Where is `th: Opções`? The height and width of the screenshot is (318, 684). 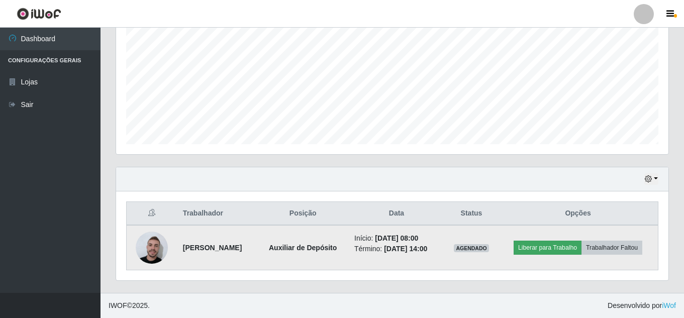
th: Opções is located at coordinates (578, 214).